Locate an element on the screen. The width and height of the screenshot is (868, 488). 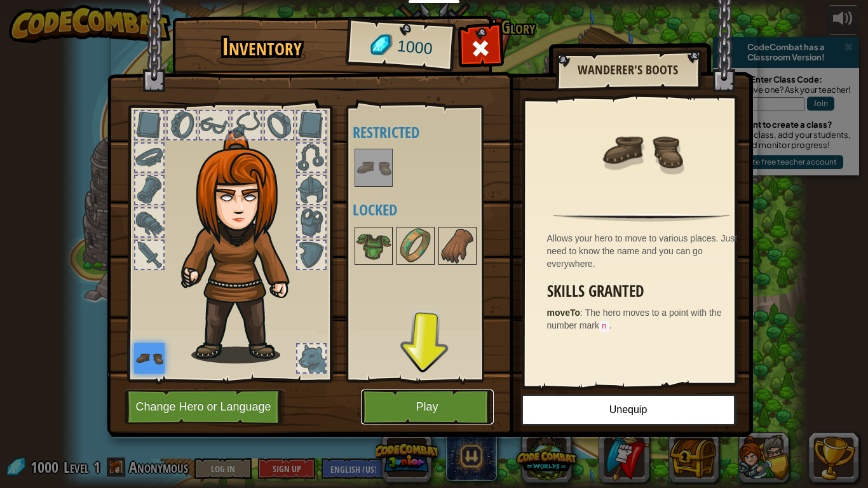
button: Change Hero or Language is located at coordinates (205, 407).